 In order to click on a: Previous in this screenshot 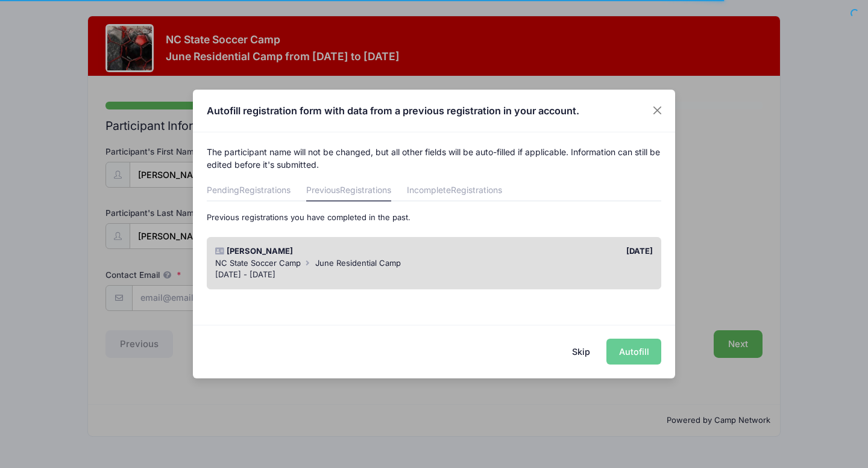, I will do `click(348, 191)`.